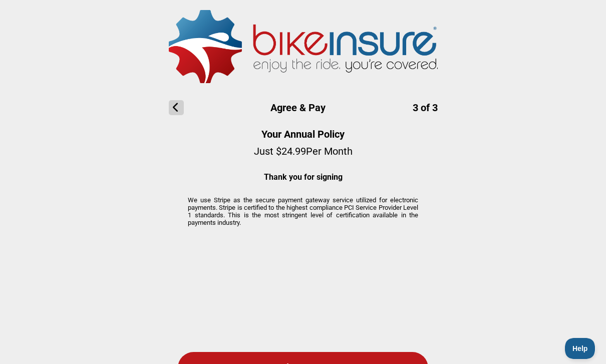 Image resolution: width=606 pixels, height=364 pixels. I want to click on span: 3 of 3, so click(426, 107).